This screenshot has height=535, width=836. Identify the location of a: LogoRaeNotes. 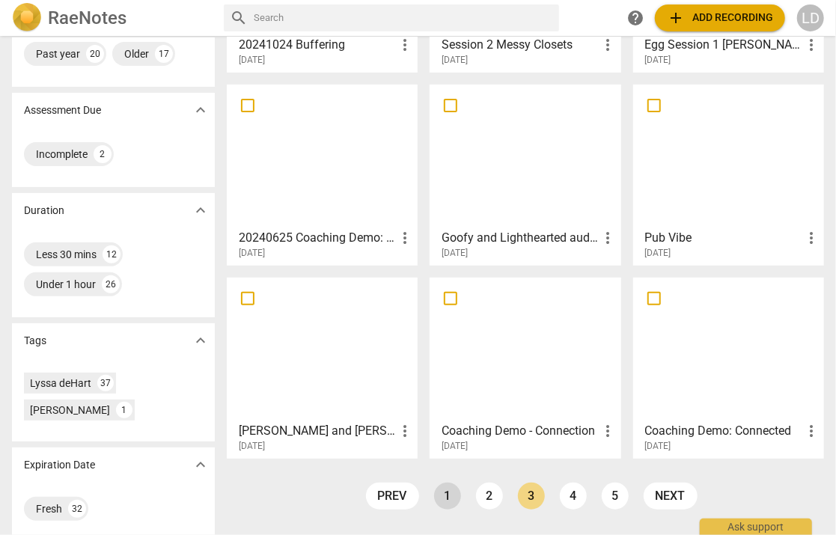
(111, 18).